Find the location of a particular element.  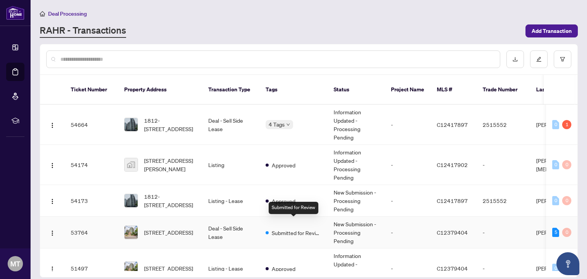

td: Listing - Lease is located at coordinates (231, 201).